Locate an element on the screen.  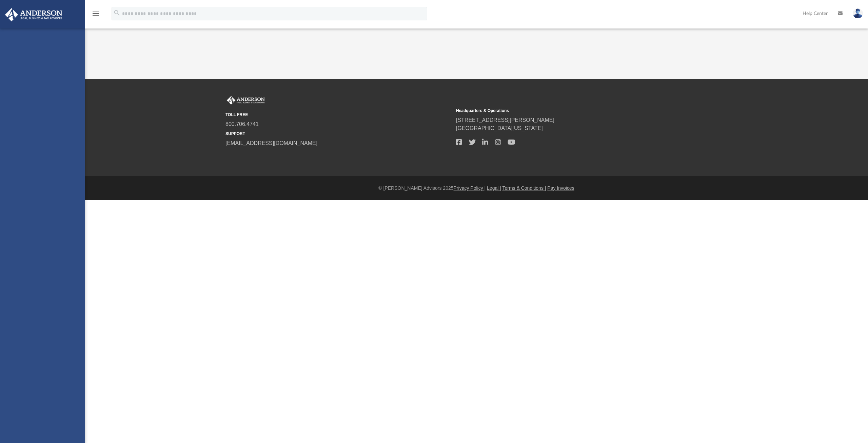
i: menu is located at coordinates (96, 14).